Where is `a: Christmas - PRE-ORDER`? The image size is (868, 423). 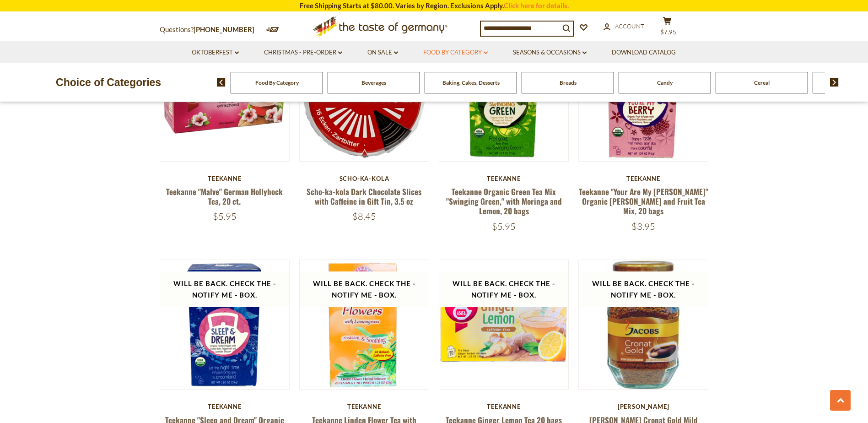
a: Christmas - PRE-ORDER is located at coordinates (303, 52).